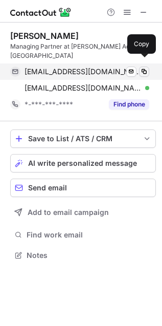  I want to click on button: Send email, so click(83, 188).